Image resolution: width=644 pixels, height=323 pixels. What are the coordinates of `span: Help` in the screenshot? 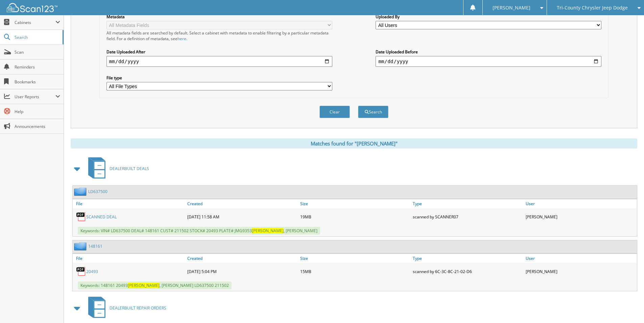 It's located at (37, 111).